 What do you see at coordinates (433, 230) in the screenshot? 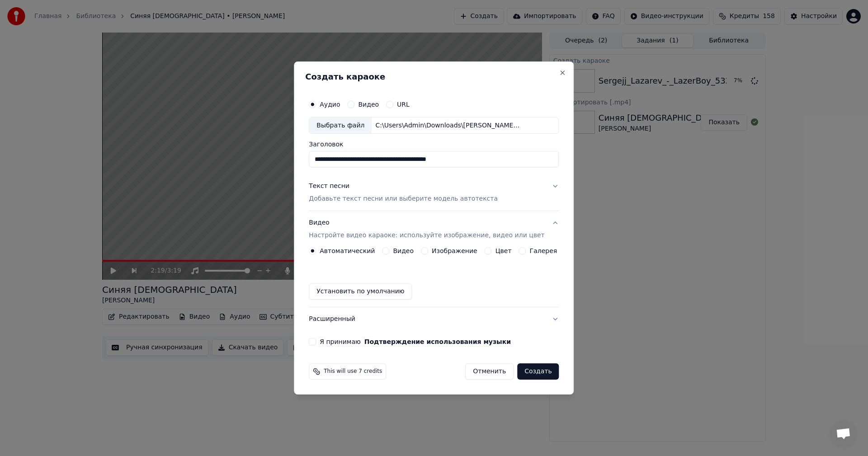
I see `button: ВидеоНастройте видео караоке: используйте изображение, видео или цвет` at bounding box center [433, 230].